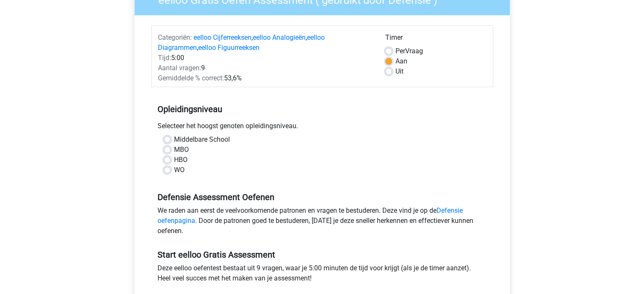 This screenshot has height=294, width=644. I want to click on h5: Start eelloo Gratis Assessment, so click(322, 254).